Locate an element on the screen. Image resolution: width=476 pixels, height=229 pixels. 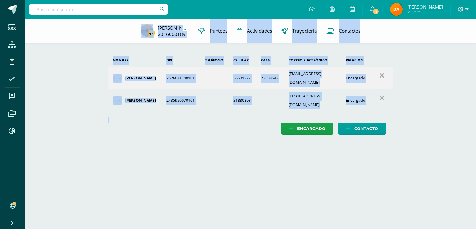
th: Celular is located at coordinates (242, 60).